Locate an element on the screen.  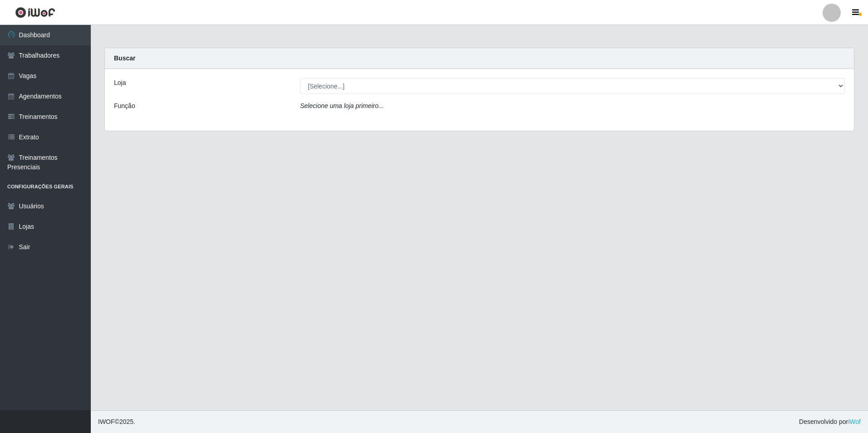
img: CoreUI Logo is located at coordinates (35, 12).